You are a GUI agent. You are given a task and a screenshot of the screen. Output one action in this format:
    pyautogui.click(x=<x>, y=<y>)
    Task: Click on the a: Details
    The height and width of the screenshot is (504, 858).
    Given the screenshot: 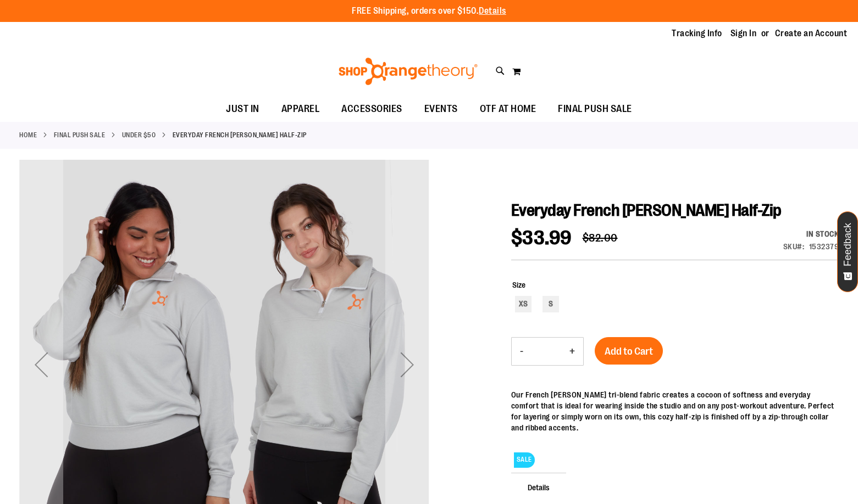 What is the action you would take?
    pyautogui.click(x=492, y=11)
    